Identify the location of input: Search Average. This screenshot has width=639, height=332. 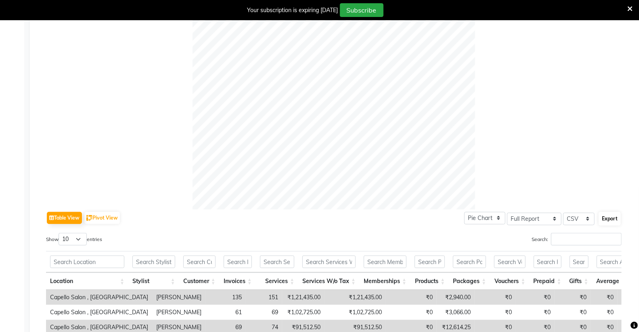
(611, 261).